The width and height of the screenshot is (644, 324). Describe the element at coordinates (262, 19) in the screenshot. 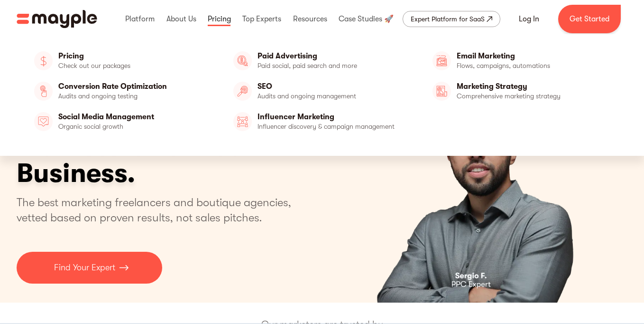

I see `div: Top Experts` at that location.